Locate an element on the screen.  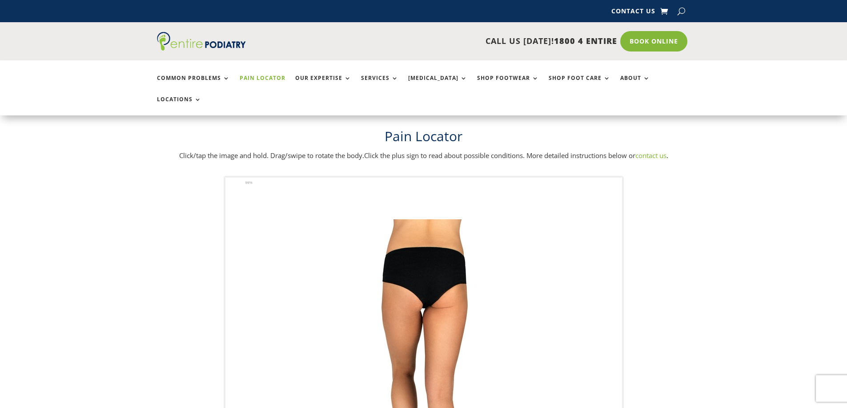
a: Services is located at coordinates (380, 84).